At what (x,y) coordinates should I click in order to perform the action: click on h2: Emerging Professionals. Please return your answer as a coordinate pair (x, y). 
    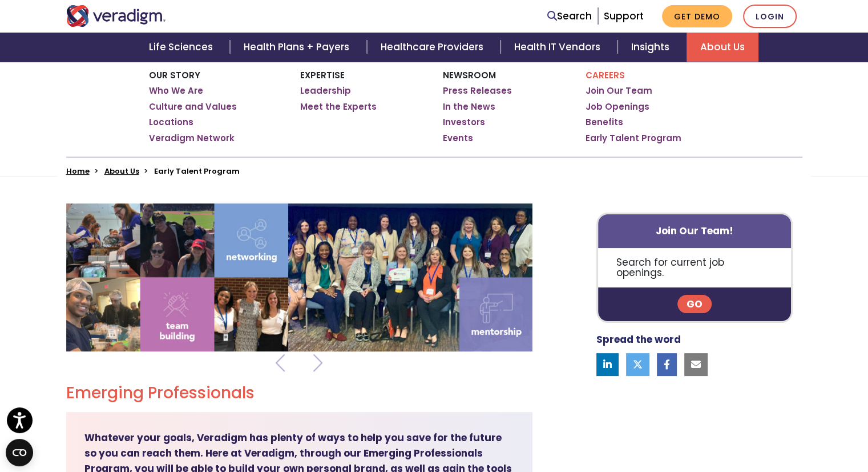
    Looking at the image, I should click on (161, 392).